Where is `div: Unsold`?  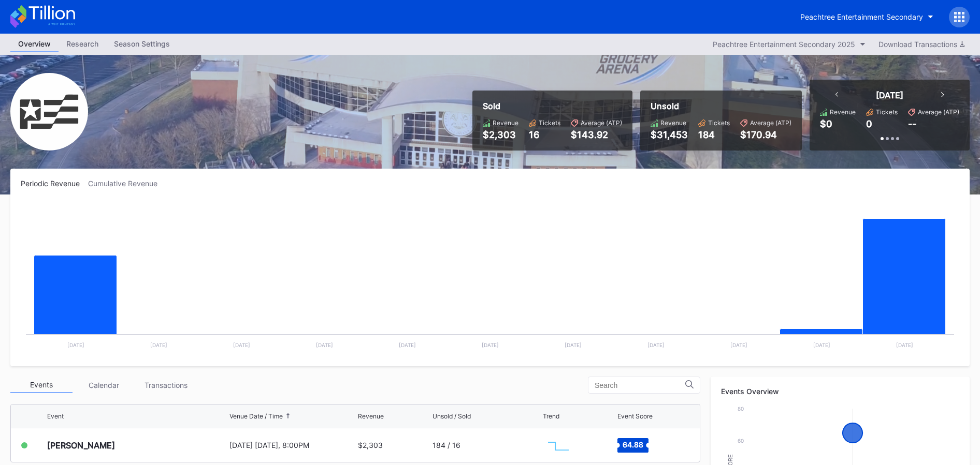 div: Unsold is located at coordinates (721, 106).